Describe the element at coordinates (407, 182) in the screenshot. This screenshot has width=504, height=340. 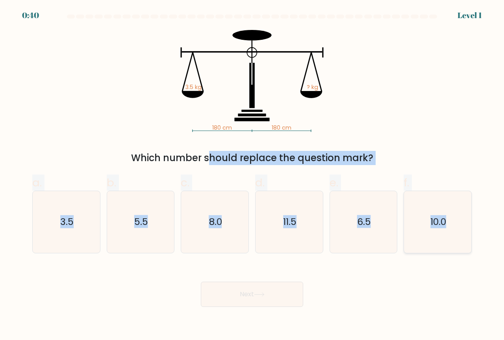
I see `span: f.` at that location.